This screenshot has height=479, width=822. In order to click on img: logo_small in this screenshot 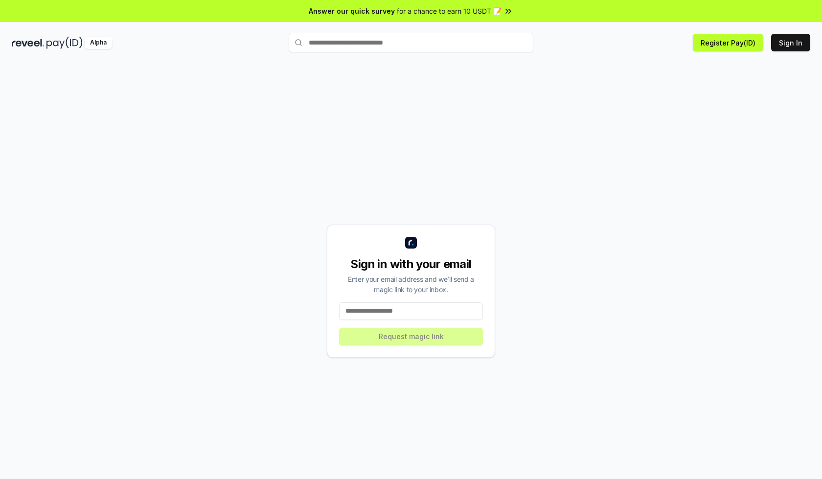, I will do `click(411, 243)`.